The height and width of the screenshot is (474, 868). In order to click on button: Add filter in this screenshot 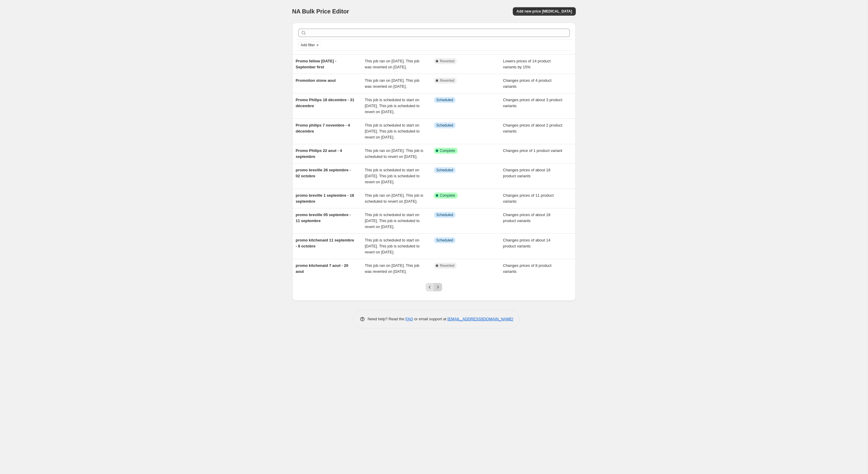, I will do `click(310, 45)`.